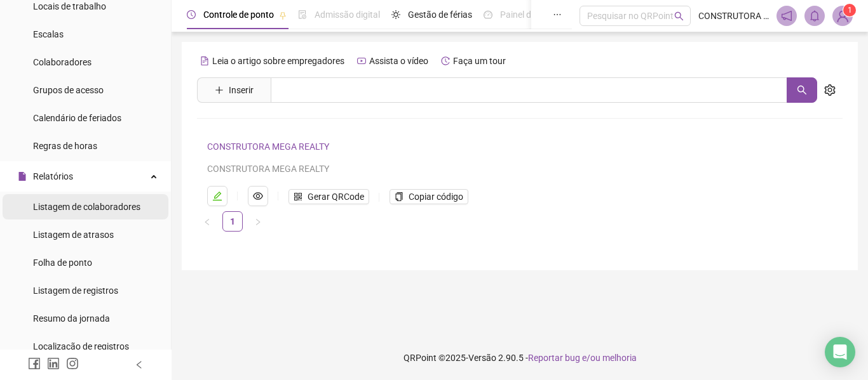  I want to click on span: plus, so click(219, 90).